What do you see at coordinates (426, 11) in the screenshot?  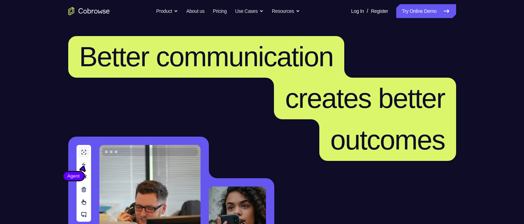 I see `a: Try Online Demo` at bounding box center [426, 11].